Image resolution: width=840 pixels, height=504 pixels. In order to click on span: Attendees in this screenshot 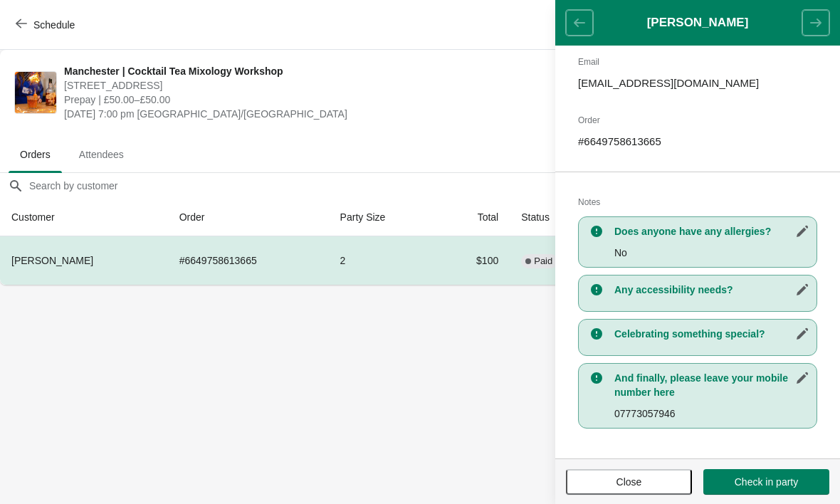, I will do `click(101, 154)`.